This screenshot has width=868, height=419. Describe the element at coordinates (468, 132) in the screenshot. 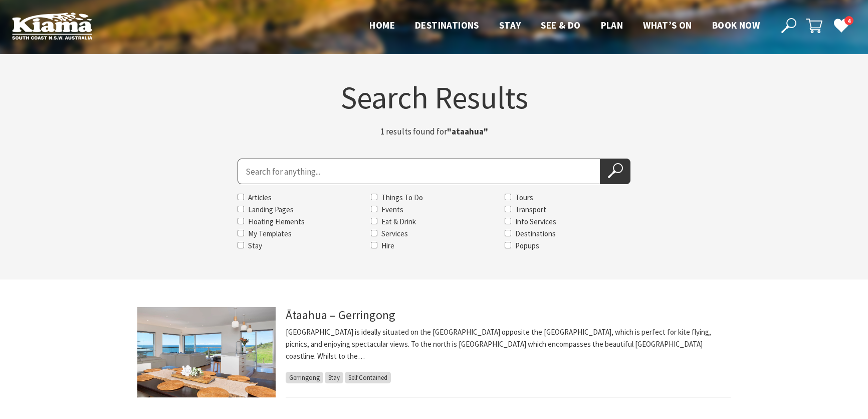

I see `strong: "ataahua"` at that location.